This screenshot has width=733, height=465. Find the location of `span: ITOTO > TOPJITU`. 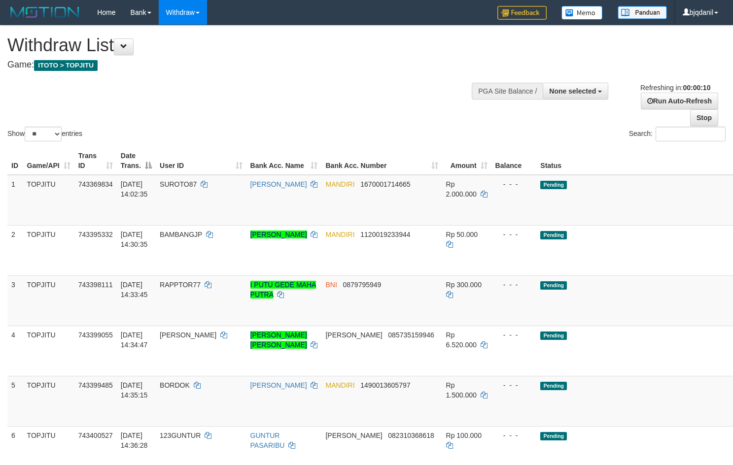

span: ITOTO > TOPJITU is located at coordinates (66, 66).